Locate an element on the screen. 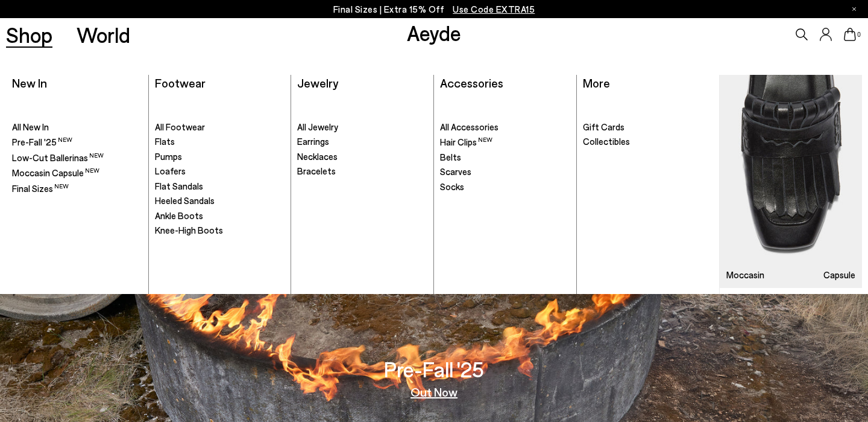 The image size is (868, 422). a: Collectibles is located at coordinates (648, 141).